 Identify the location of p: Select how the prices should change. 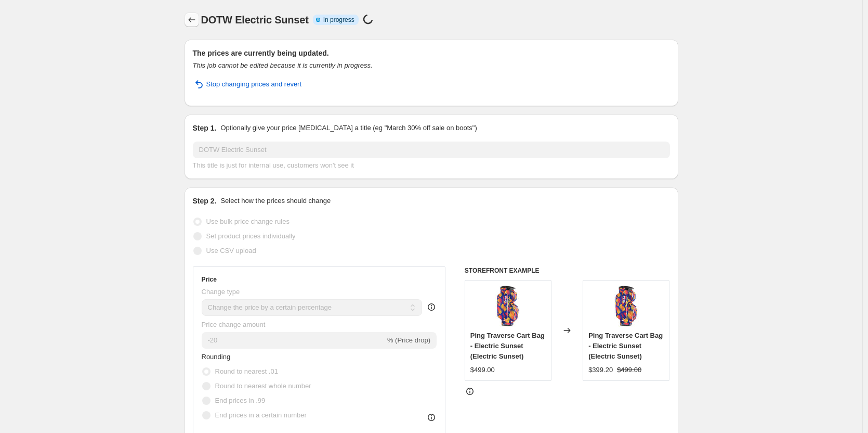
(275, 201).